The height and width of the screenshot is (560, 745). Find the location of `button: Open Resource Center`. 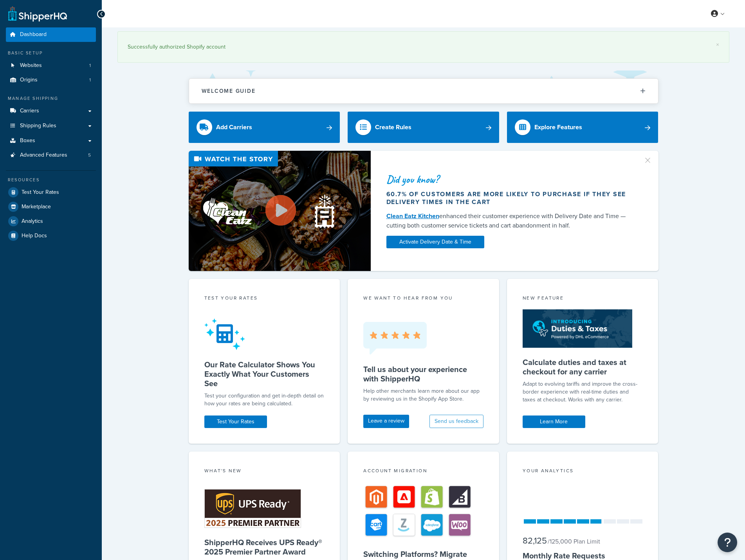

button: Open Resource Center is located at coordinates (728, 542).